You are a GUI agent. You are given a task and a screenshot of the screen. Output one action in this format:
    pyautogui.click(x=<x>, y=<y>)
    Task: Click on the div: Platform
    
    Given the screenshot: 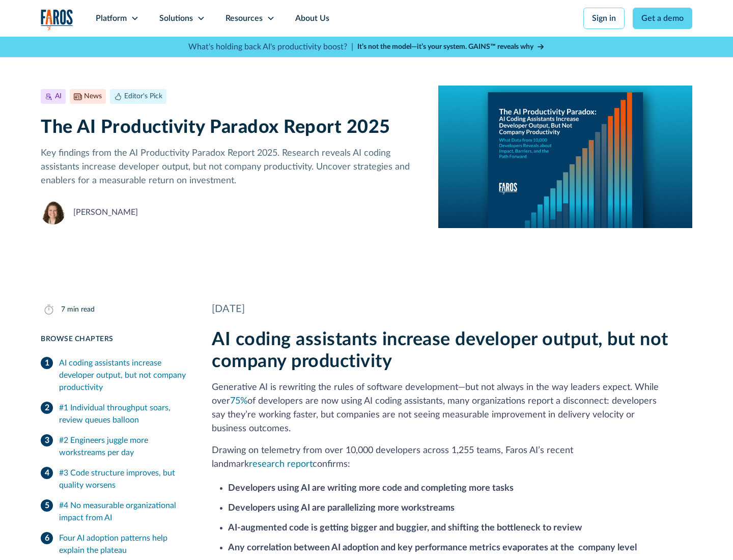 What is the action you would take?
    pyautogui.click(x=111, y=18)
    